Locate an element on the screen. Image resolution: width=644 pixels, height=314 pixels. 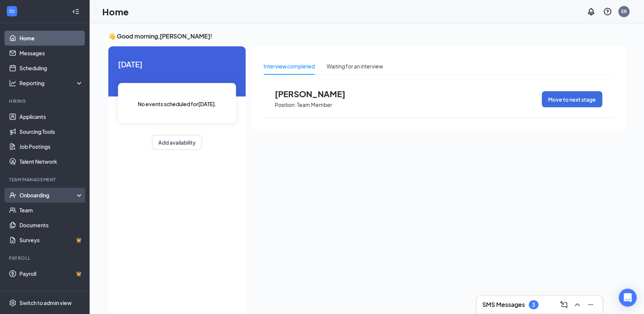
svg: Collapse is located at coordinates (76, 12).